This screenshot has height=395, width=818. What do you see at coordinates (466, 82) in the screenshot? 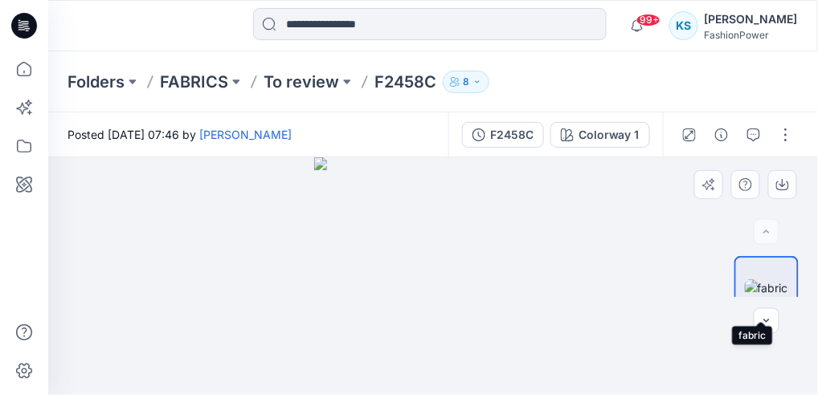
I see `p: 8` at bounding box center [466, 82].